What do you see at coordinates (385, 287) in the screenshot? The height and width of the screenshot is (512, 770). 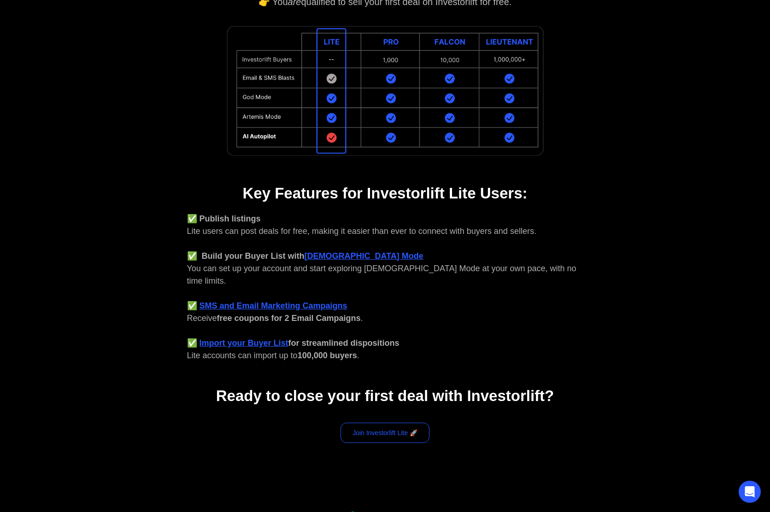 I see `div: Lite users can post deals for free, making it easier than ever to connect with buyers and sellers...` at bounding box center [385, 287].